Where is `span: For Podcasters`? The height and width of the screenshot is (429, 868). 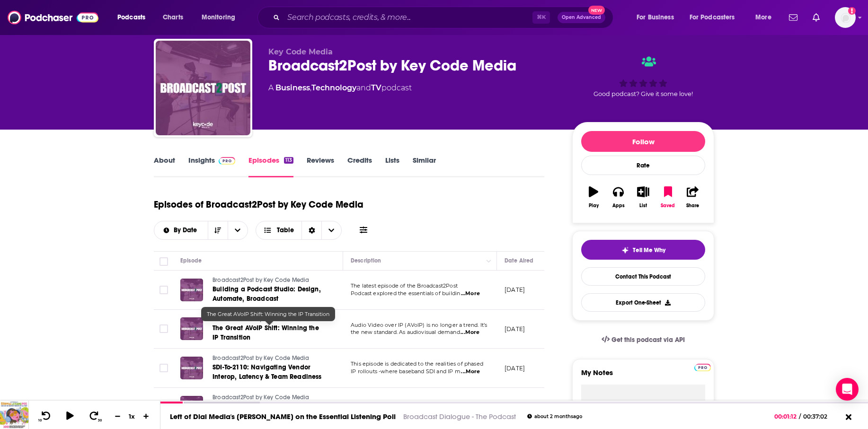 span: For Podcasters is located at coordinates (712, 18).